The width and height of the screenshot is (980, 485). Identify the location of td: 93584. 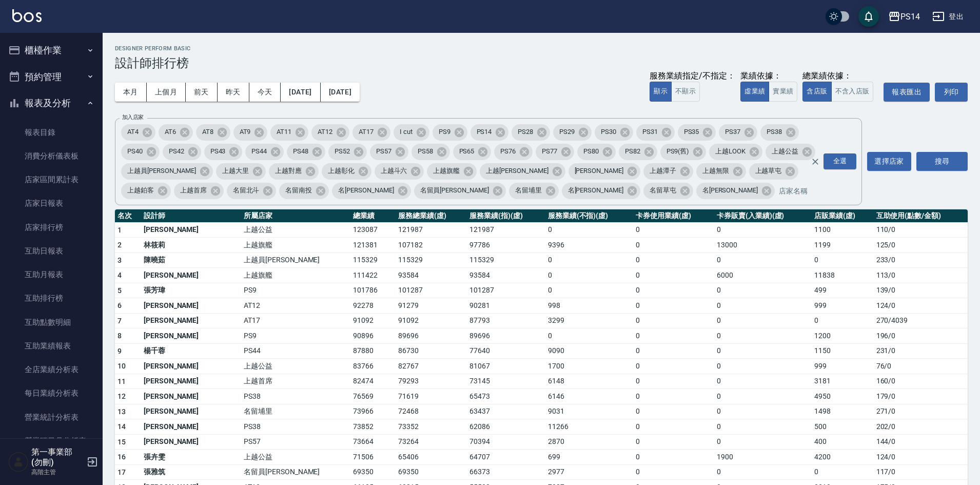
(506, 276).